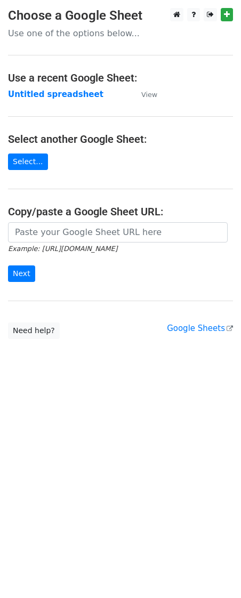 This screenshot has height=598, width=241. Describe the element at coordinates (120, 211) in the screenshot. I see `h4: Copy/paste a Google Sheet URL:` at that location.